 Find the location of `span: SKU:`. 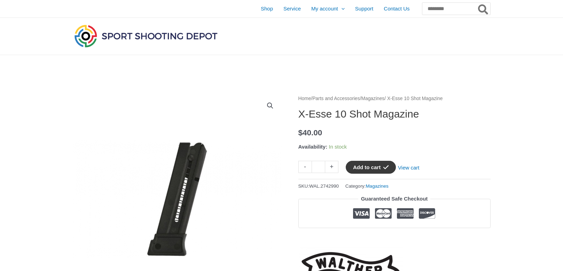

span: SKU: is located at coordinates (319, 186).